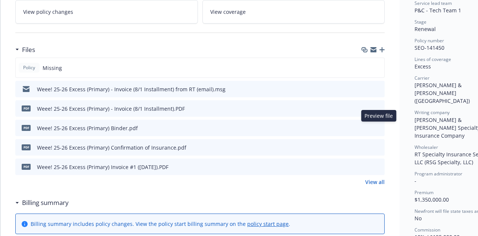  Describe the element at coordinates (433, 59) in the screenshot. I see `span: Lines of coverage` at that location.